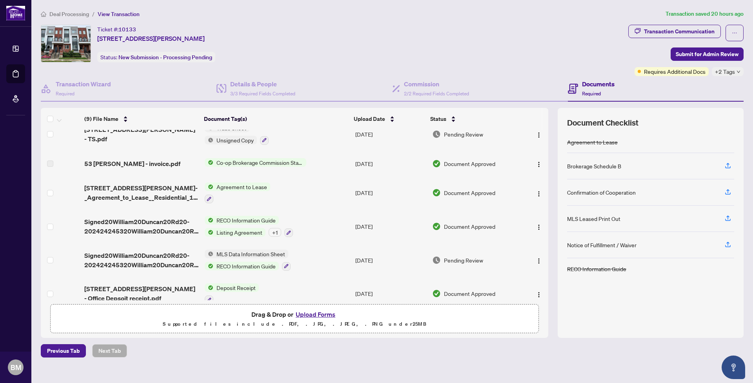 The width and height of the screenshot is (753, 383). What do you see at coordinates (739, 72) in the screenshot?
I see `span: down` at bounding box center [739, 72].